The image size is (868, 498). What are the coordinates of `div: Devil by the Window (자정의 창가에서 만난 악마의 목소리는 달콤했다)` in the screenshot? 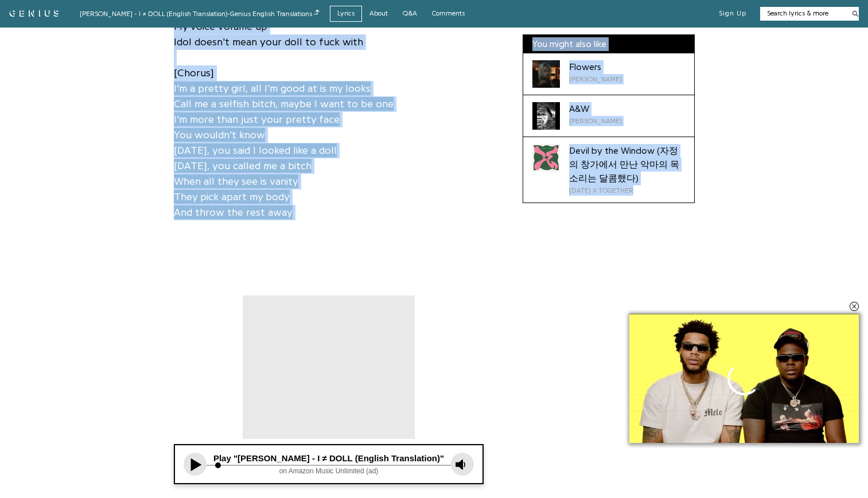 It's located at (627, 164).